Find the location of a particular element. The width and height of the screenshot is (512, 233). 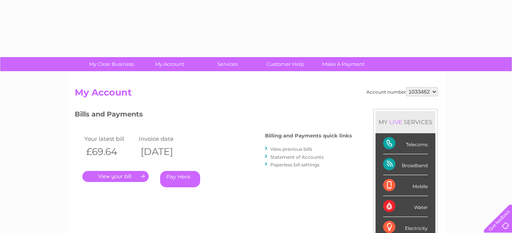

div: Mobile is located at coordinates (405, 186).